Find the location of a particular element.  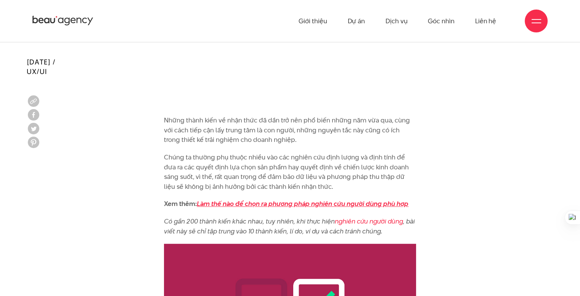

em: Làm thế nào để chọn ra phương pháp nghiên cứu người dùng phù hợp is located at coordinates (303, 204).